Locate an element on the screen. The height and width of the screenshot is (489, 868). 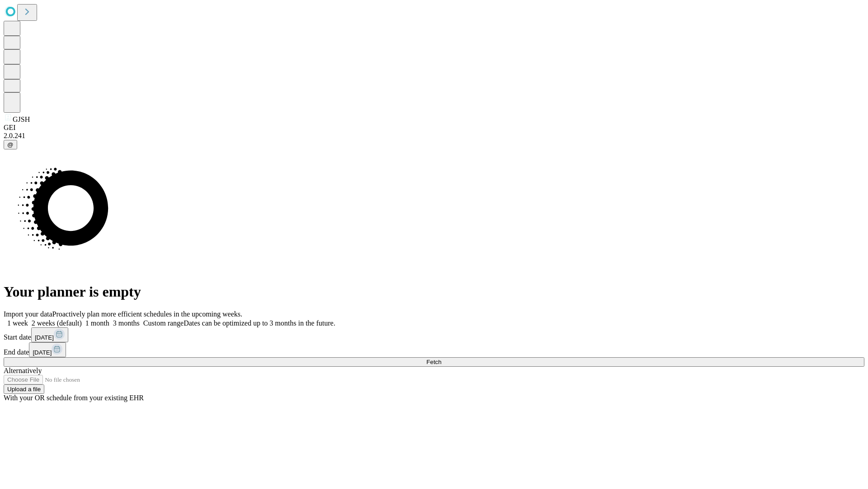
span: 1 week is located at coordinates (18, 323).